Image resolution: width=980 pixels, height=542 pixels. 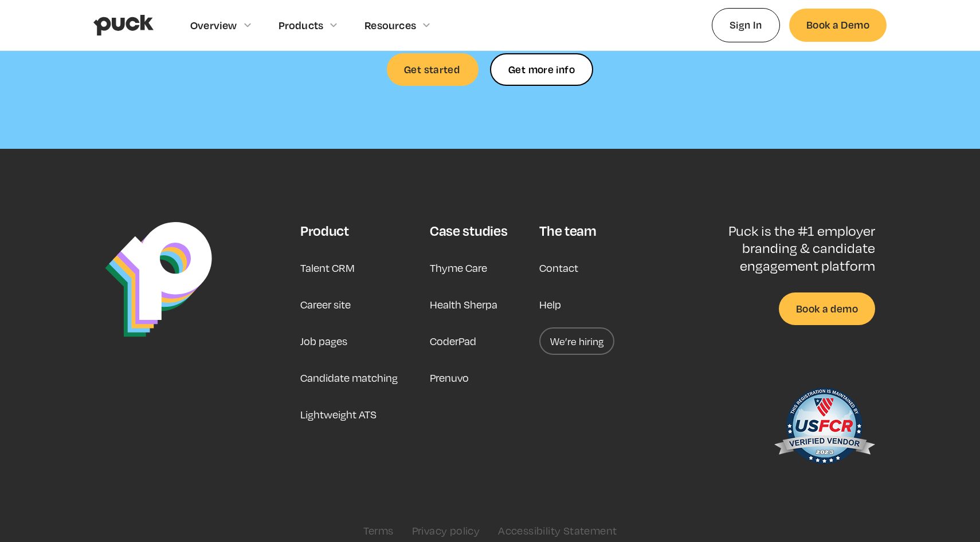 I want to click on a: Sign In, so click(x=746, y=25).